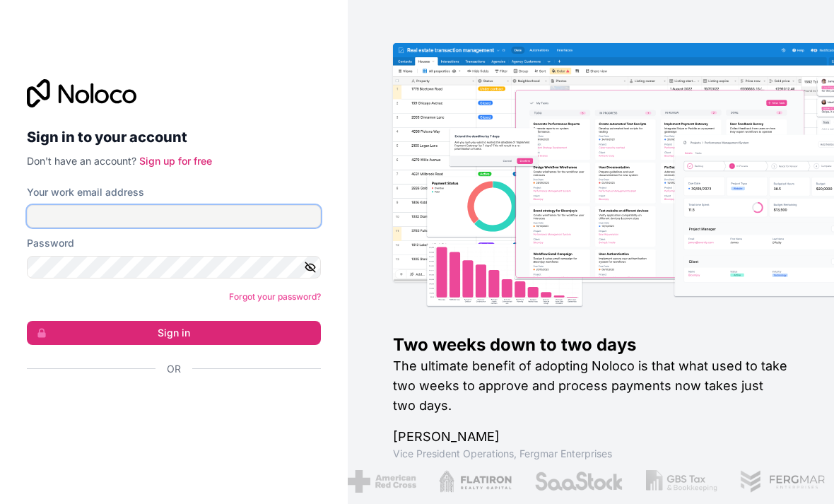 The image size is (834, 504). I want to click on h1: Vice President Operations , Fergmar Enterprises, so click(591, 454).